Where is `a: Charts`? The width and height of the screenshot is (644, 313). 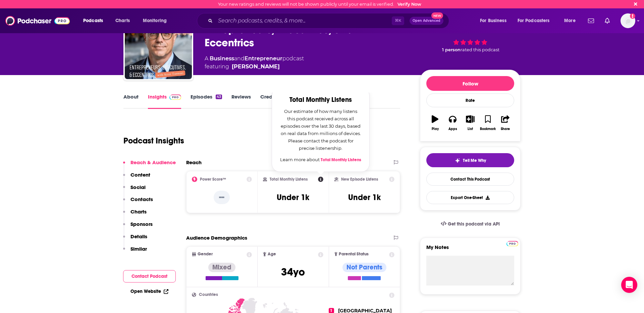
a: Charts is located at coordinates (123, 21).